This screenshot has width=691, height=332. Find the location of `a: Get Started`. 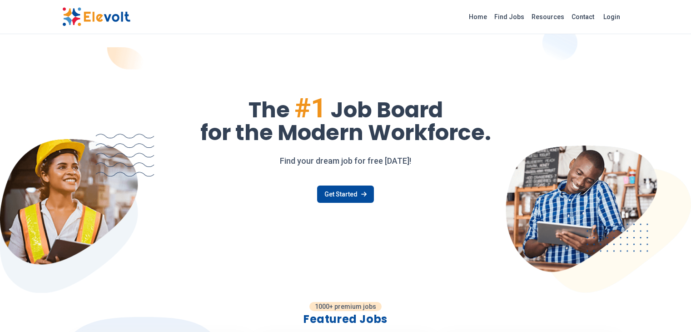

a: Get Started is located at coordinates (345, 194).